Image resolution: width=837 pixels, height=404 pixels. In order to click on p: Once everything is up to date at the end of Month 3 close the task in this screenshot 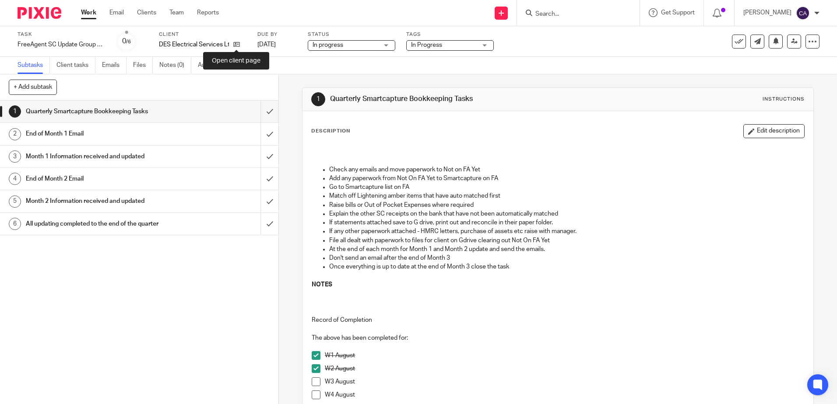, I will do `click(566, 267)`.